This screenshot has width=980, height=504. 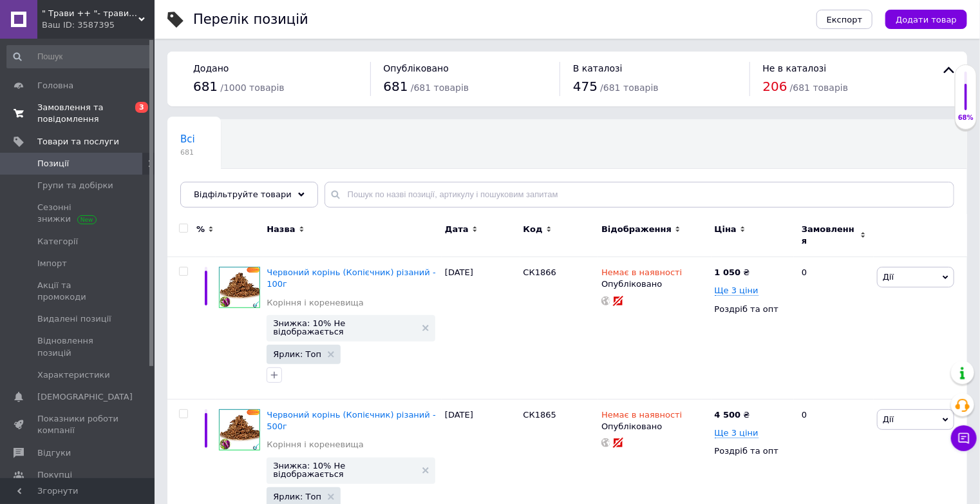 I want to click on input: Пошук, so click(x=79, y=56).